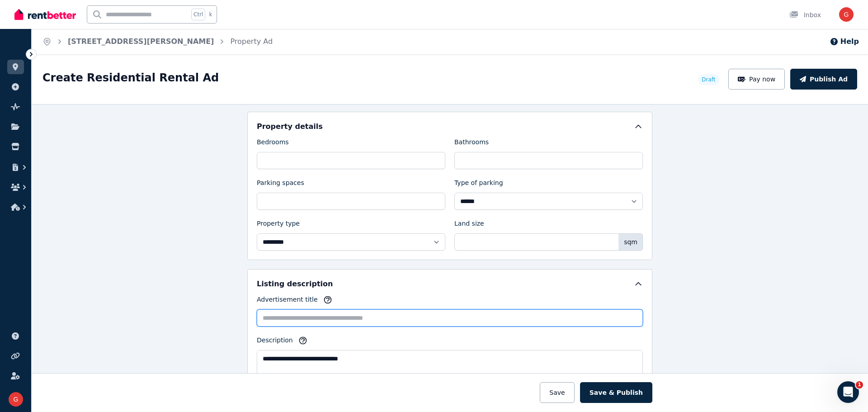 This screenshot has width=868, height=412. What do you see at coordinates (278, 225) in the screenshot?
I see `label: Property type` at bounding box center [278, 225].